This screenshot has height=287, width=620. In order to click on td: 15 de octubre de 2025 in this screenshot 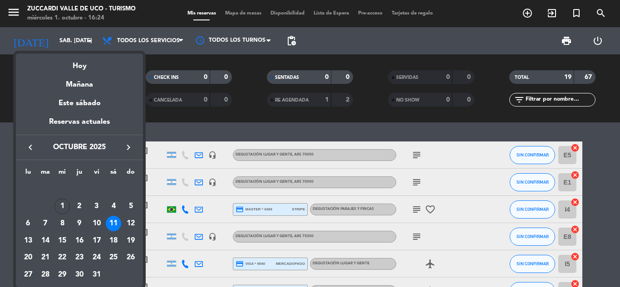, I will do `click(62, 241)`.